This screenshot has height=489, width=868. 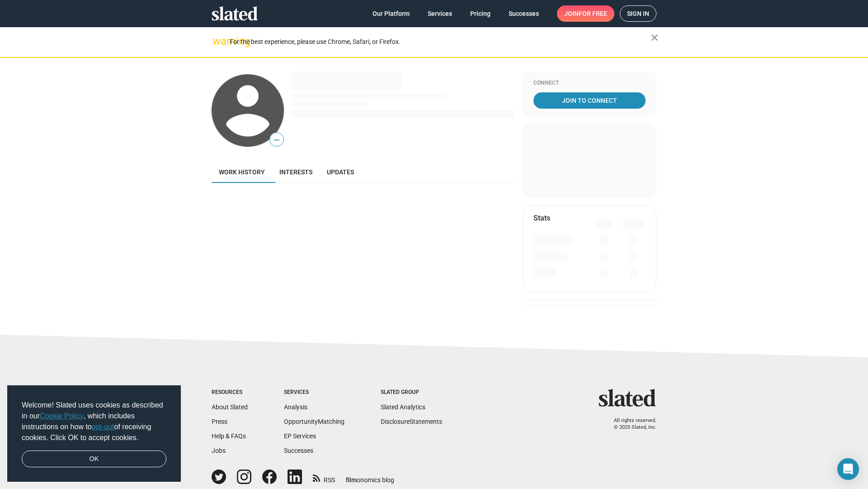 I want to click on div: cookieconsent, so click(x=94, y=434).